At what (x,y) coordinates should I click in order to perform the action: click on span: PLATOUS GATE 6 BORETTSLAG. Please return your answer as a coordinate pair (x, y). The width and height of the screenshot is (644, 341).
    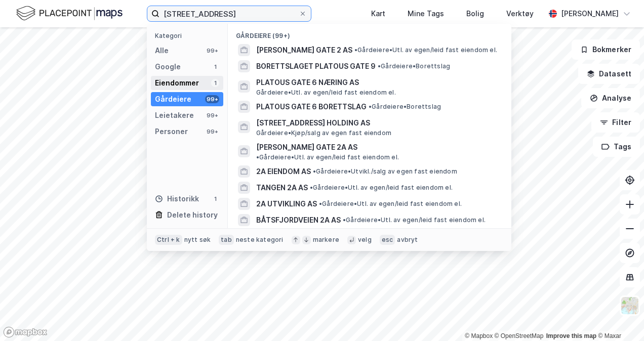
    Looking at the image, I should click on (312, 107).